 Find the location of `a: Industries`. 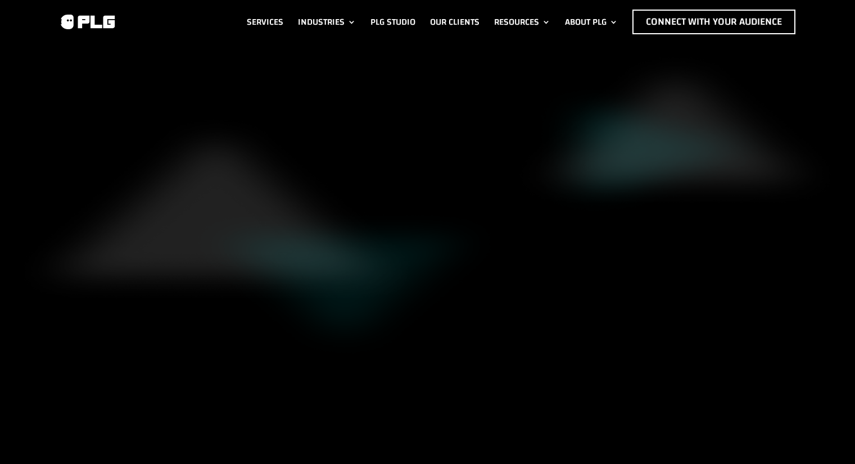

a: Industries is located at coordinates (327, 22).